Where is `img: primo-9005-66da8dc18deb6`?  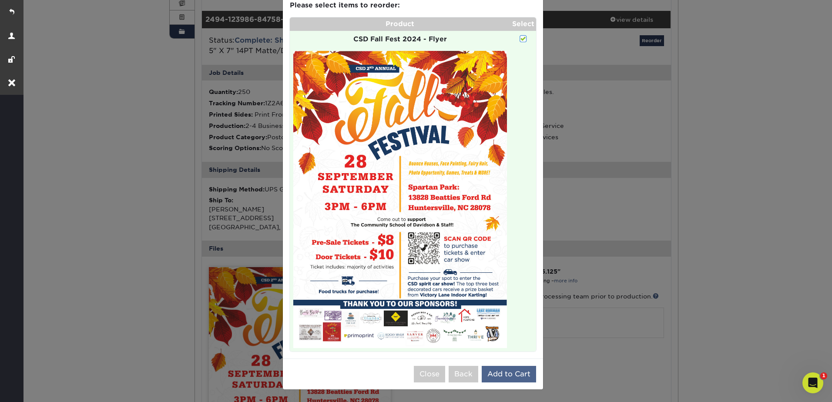 img: primo-9005-66da8dc18deb6 is located at coordinates (400, 199).